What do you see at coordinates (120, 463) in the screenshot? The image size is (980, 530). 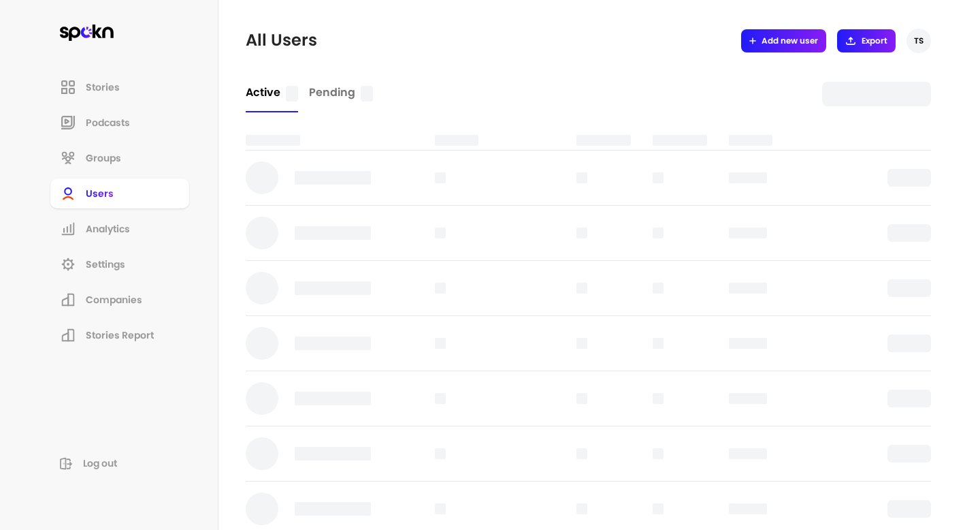 I see `button: Log out` at bounding box center [120, 463].